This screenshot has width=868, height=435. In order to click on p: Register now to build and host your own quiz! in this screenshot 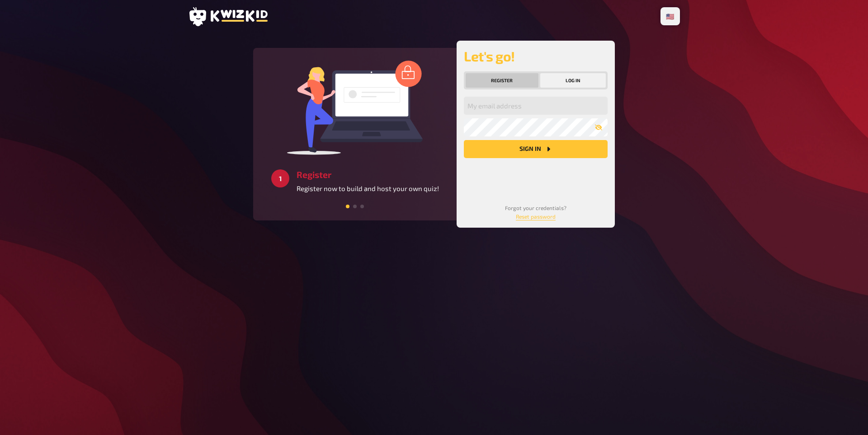, I will do `click(368, 188)`.